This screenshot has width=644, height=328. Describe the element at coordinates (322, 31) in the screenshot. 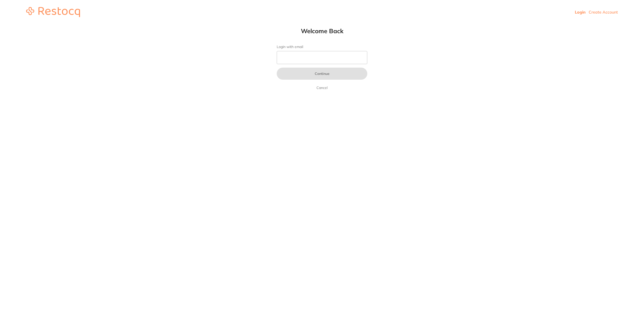

I see `h1: Welcome Back` at that location.